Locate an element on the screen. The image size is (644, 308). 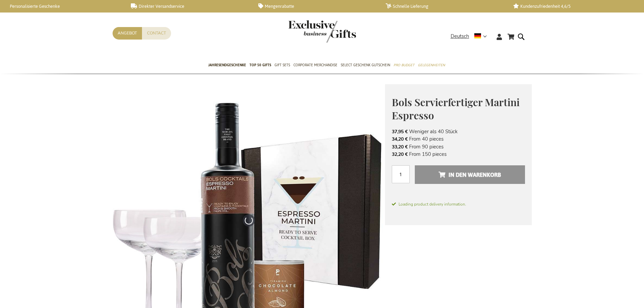
span: Gift Sets is located at coordinates (282, 65).